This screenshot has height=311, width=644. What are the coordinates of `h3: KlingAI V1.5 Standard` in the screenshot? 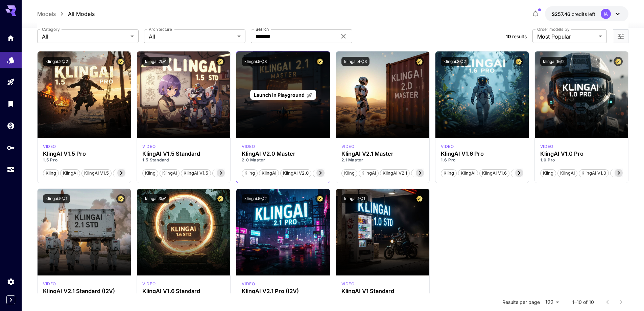 It's located at (184, 154).